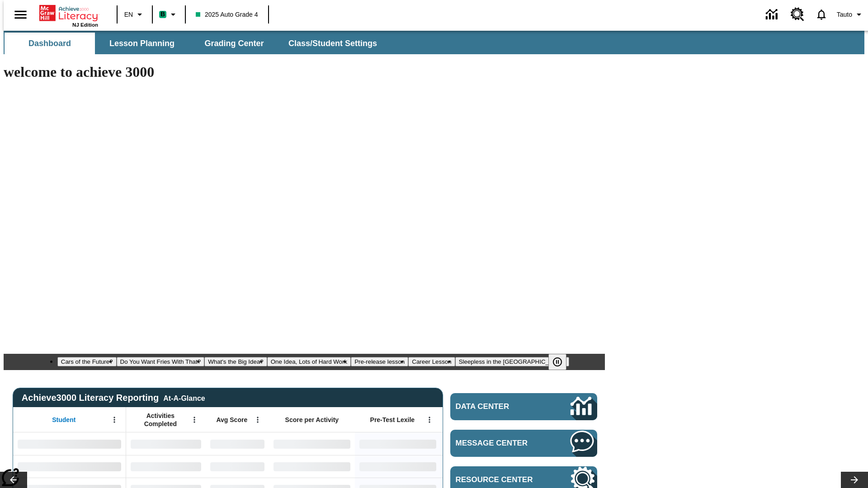 This screenshot has height=488, width=868. What do you see at coordinates (236, 362) in the screenshot?
I see `button: Slide 3 What's the Big Idea?` at bounding box center [236, 362].